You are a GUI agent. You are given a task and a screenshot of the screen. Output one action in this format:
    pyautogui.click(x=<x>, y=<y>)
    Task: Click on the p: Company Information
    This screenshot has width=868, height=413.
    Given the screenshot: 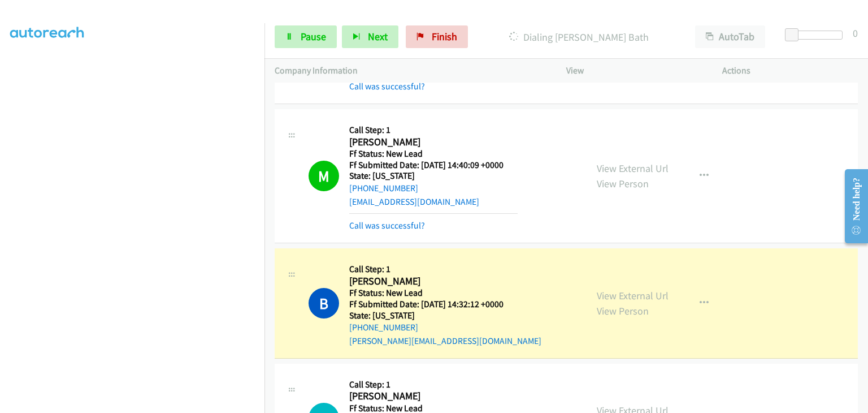 What is the action you would take?
    pyautogui.click(x=411, y=70)
    